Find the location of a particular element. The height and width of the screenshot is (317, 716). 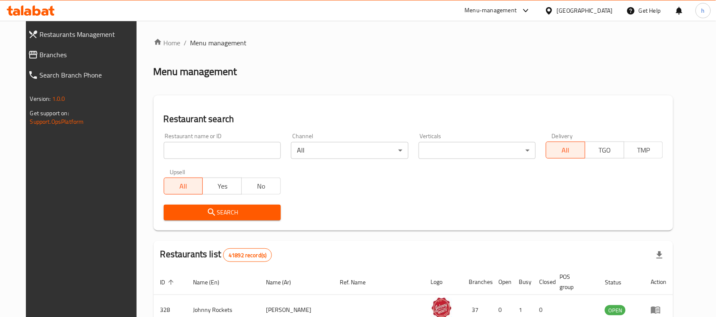

button: Yes is located at coordinates (222, 186).